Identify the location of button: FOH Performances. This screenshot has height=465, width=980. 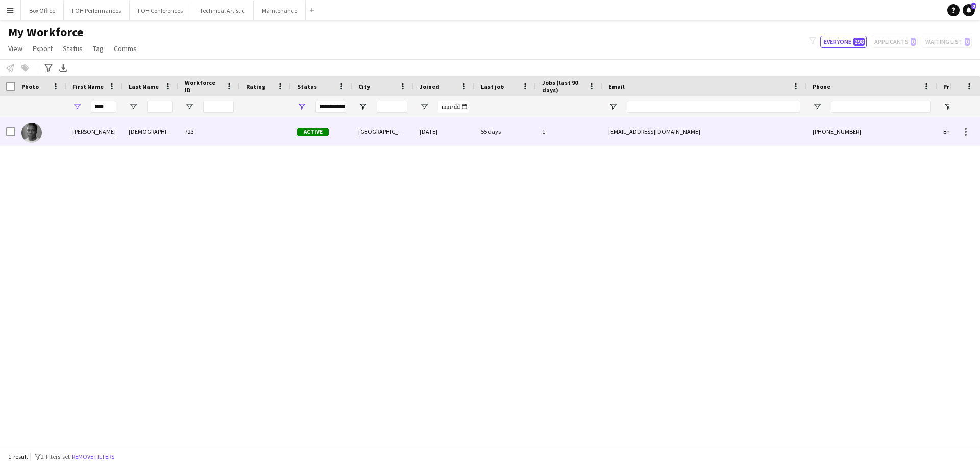
(96, 10).